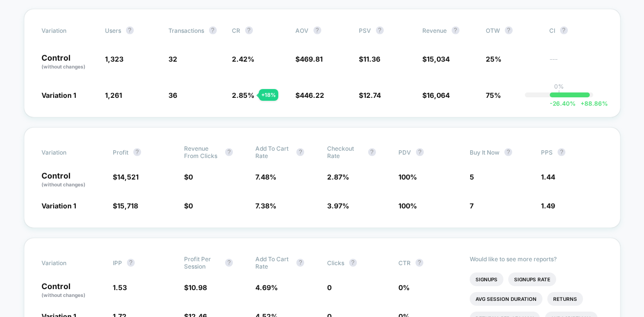  What do you see at coordinates (202, 152) in the screenshot?
I see `span: Revenue From Clicks` at bounding box center [202, 152].